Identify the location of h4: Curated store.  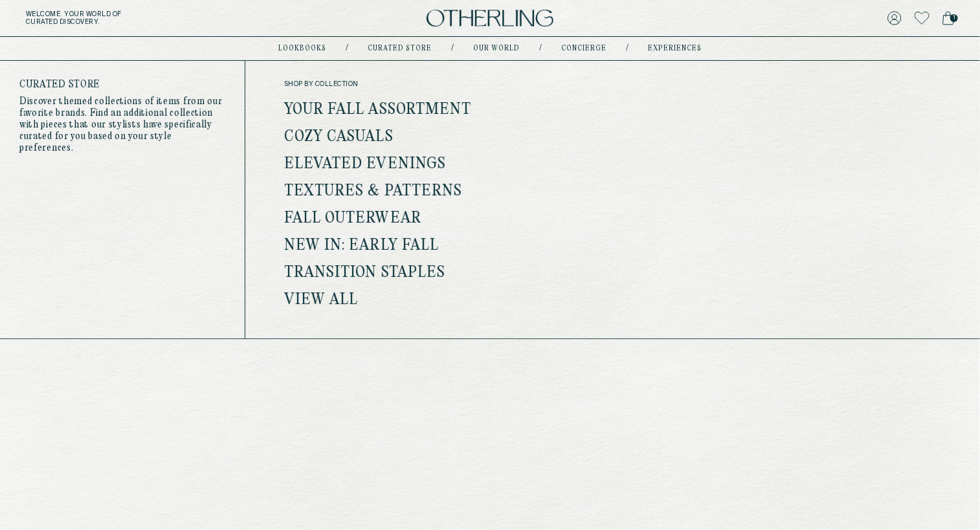
(122, 85).